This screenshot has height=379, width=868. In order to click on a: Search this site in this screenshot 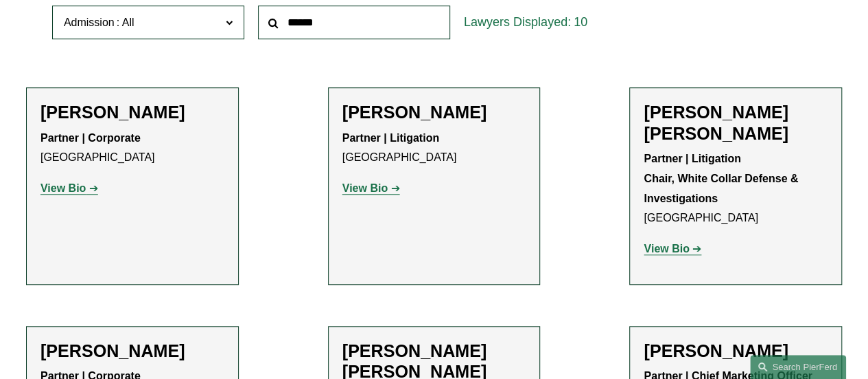, I will do `click(799, 366)`.